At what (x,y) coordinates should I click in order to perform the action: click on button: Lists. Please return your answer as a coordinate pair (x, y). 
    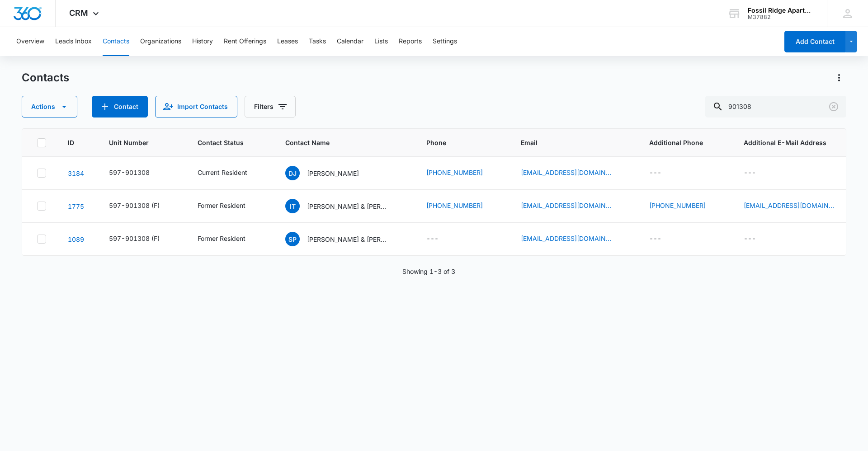
    Looking at the image, I should click on (381, 42).